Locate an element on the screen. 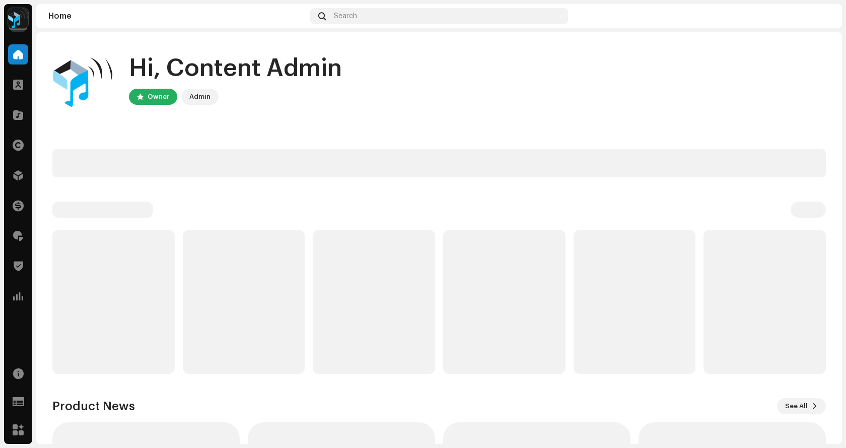  span: See All is located at coordinates (796, 406).